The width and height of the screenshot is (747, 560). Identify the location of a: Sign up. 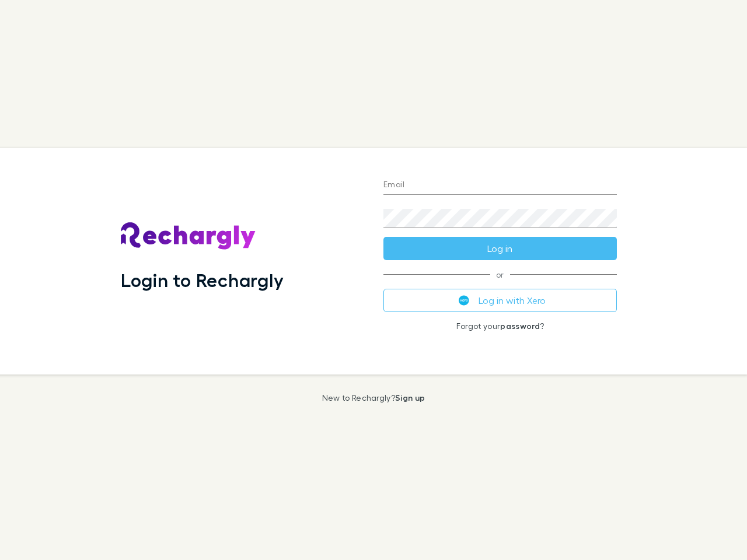
(410, 397).